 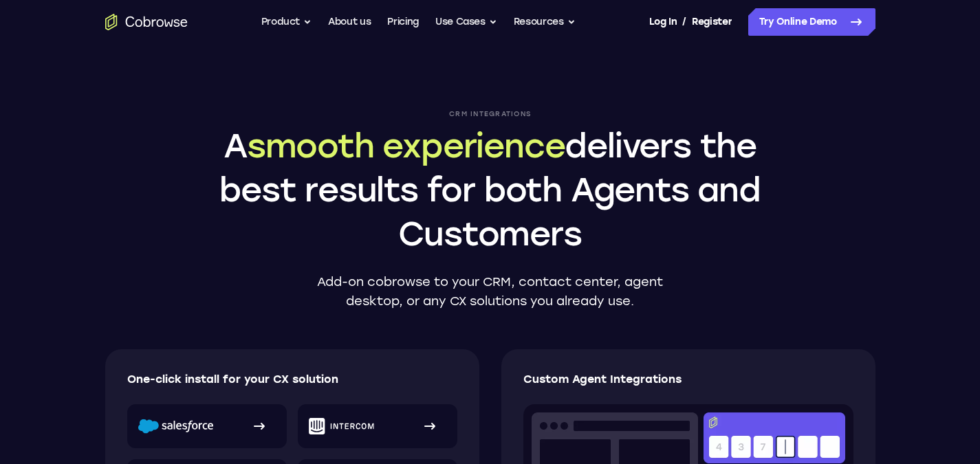 What do you see at coordinates (662, 22) in the screenshot?
I see `a: Log In` at bounding box center [662, 22].